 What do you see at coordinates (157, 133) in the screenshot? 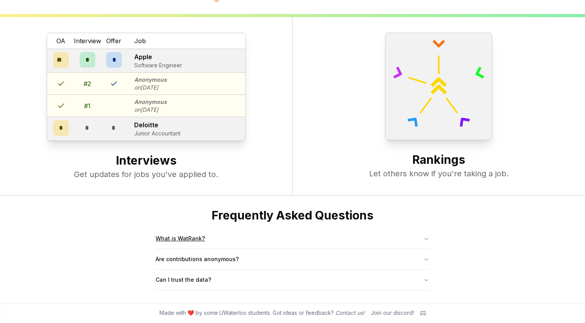
I see `p: Junior Accountant` at bounding box center [157, 133].